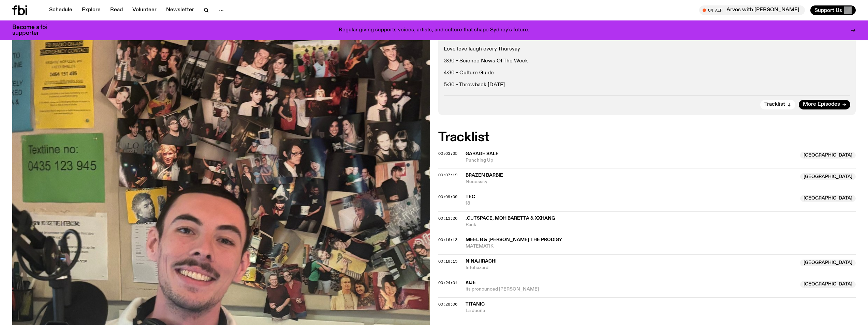  I want to click on span: 00:07:19, so click(448, 175).